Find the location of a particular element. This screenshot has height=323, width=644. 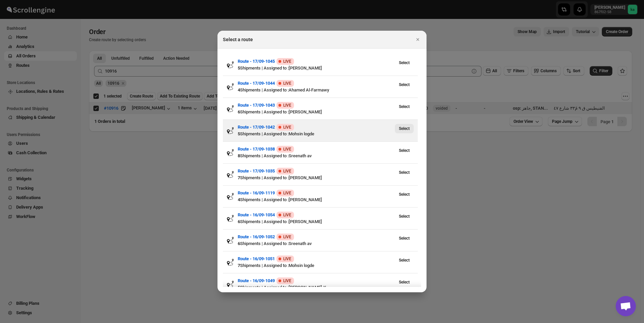

button: View Route - 17/09-1038’s latest order is located at coordinates (404, 150).